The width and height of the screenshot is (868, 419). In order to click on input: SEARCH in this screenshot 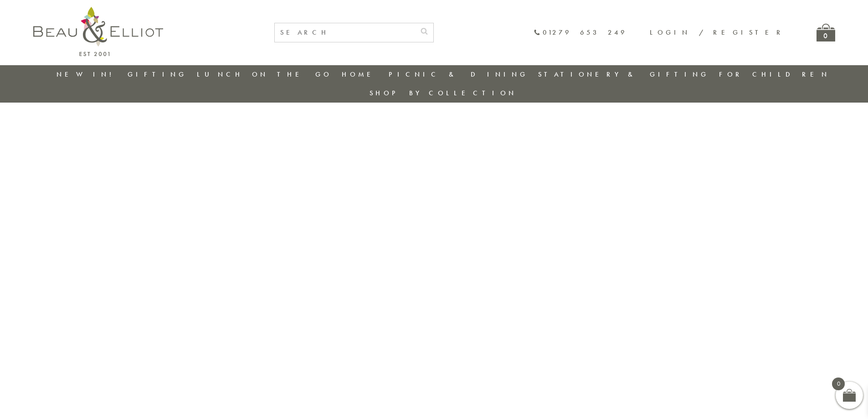, I will do `click(345, 33)`.